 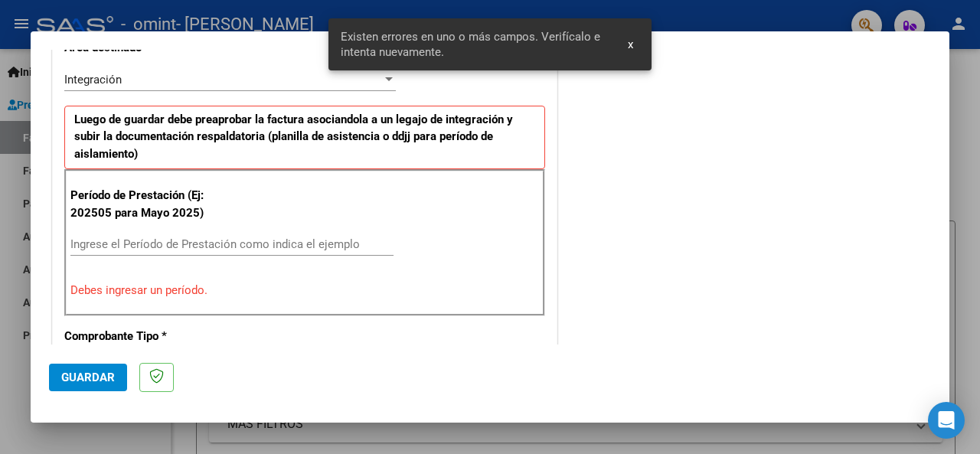 I want to click on button: Guardar, so click(x=88, y=378).